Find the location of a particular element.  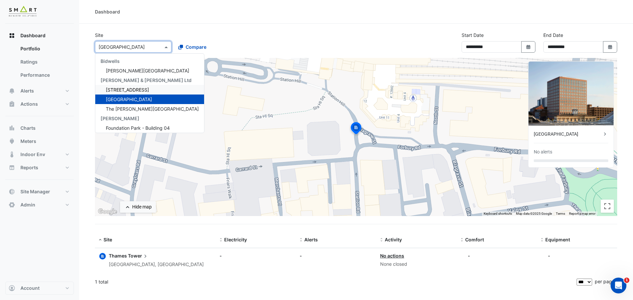

app-icon: Site Manager is located at coordinates (12, 192).